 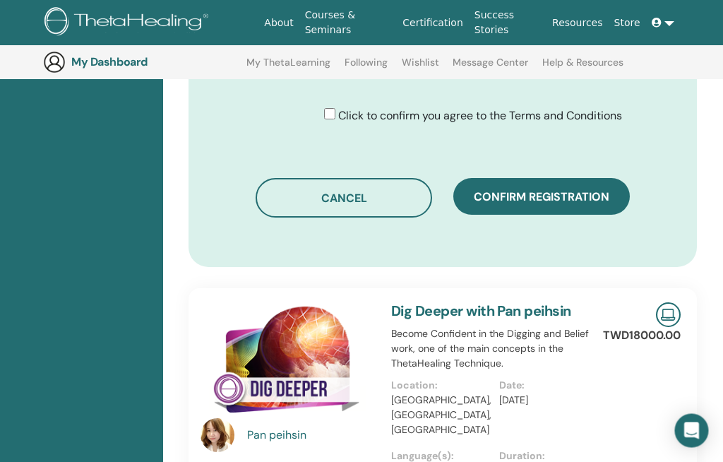 I want to click on p: Date:, so click(x=550, y=386).